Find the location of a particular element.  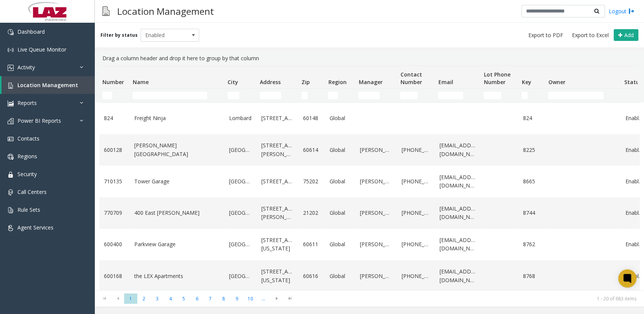

span: Add is located at coordinates (628, 35).